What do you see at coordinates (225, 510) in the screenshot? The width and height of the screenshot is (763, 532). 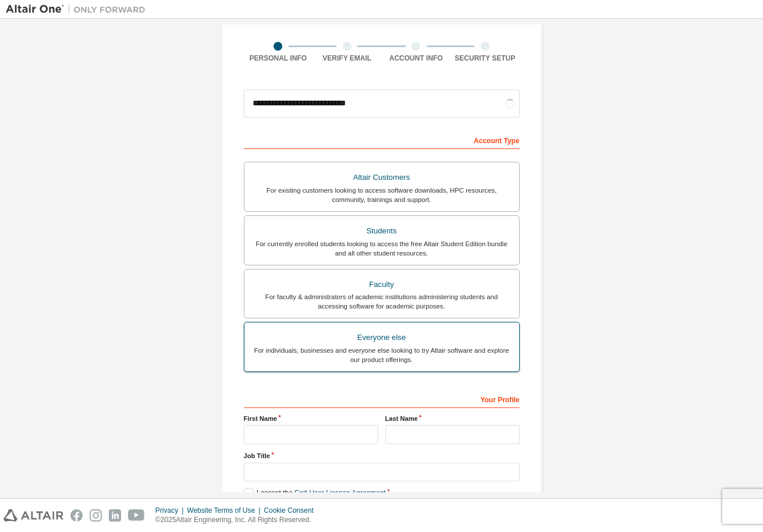 I see `div: Website Terms of Use` at bounding box center [225, 510].